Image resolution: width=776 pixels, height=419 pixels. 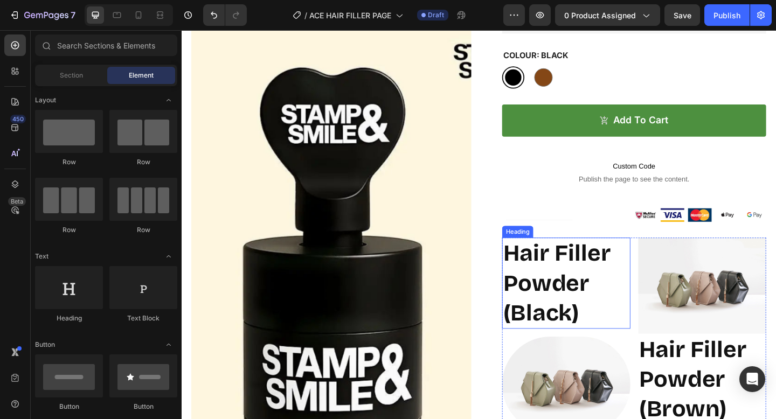 I want to click on span: Element, so click(x=141, y=75).